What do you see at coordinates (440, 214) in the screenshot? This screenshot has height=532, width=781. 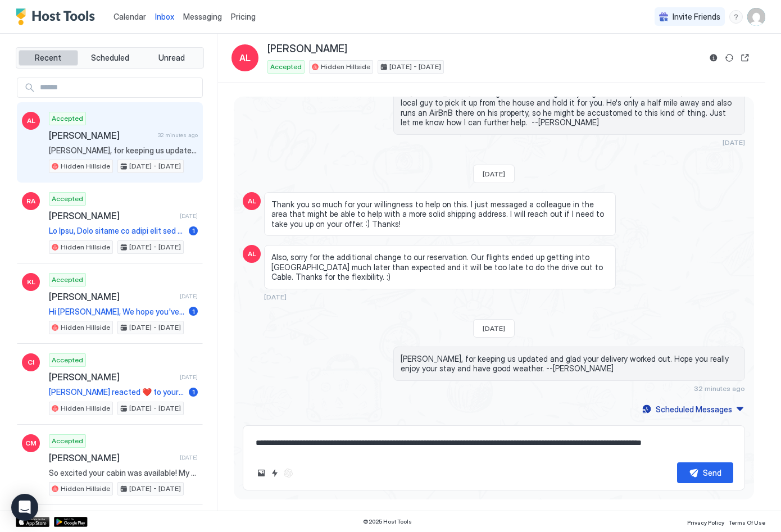 I see `span: Thank you so much for your willingness to help on this. I just messaged a colleague in the area t...` at bounding box center [440, 214].